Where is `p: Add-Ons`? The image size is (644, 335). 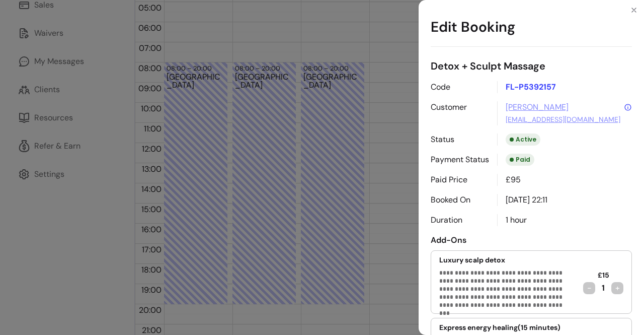 p: Add-Ons is located at coordinates (531, 240).